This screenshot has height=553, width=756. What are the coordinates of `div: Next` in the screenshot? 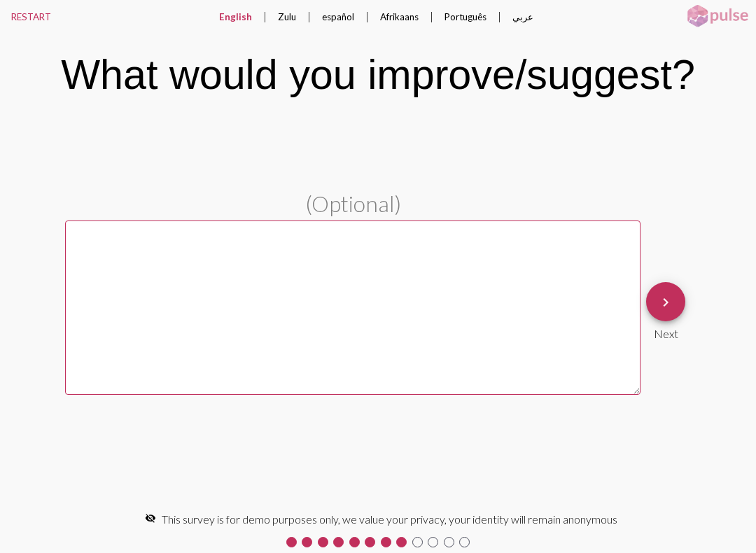 It's located at (665, 330).